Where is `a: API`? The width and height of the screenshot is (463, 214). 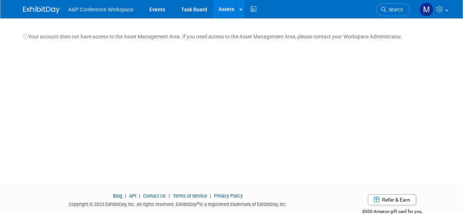
a: API is located at coordinates (132, 196).